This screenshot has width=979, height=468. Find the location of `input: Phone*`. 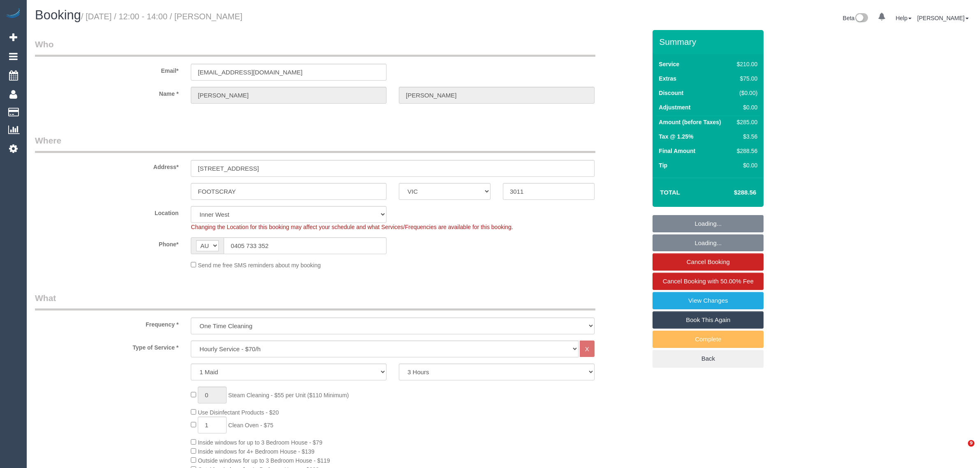

input: Phone* is located at coordinates (305, 246).